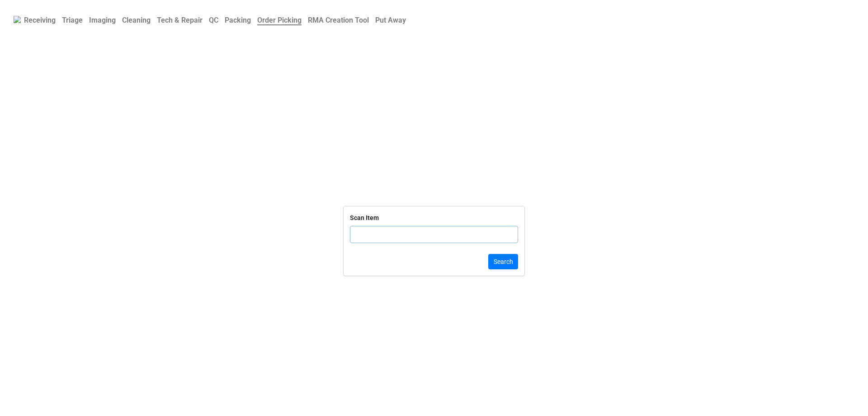  What do you see at coordinates (503, 261) in the screenshot?
I see `button: Search` at bounding box center [503, 261].